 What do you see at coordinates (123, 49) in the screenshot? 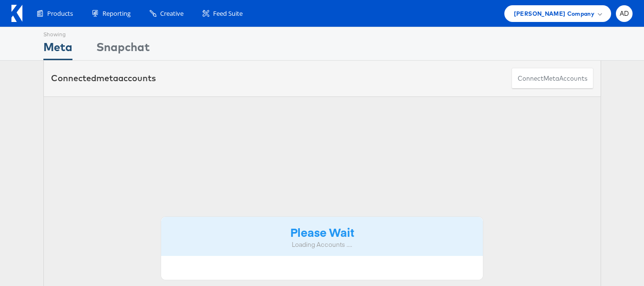
I see `div: Snapchat` at bounding box center [123, 49].